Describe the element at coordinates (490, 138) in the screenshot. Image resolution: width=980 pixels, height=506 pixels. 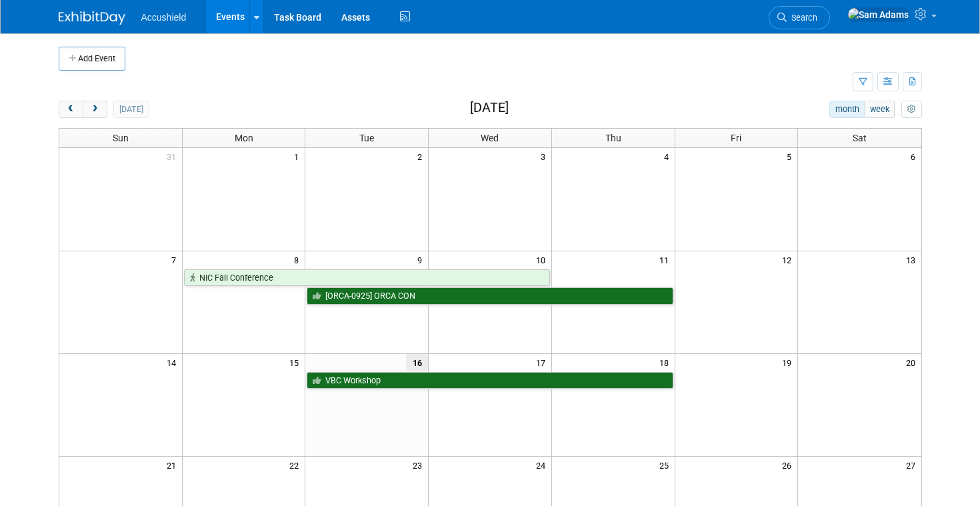
I see `span: Wed` at that location.